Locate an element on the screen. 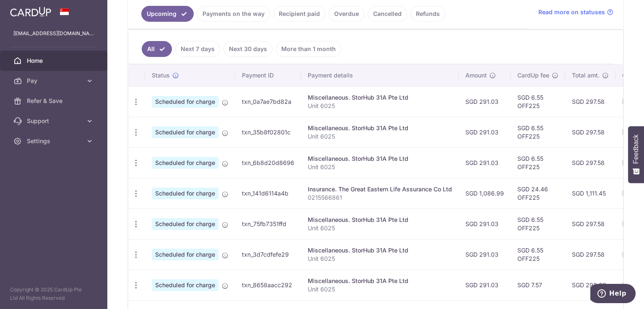  th: Payment ID is located at coordinates (268, 75).